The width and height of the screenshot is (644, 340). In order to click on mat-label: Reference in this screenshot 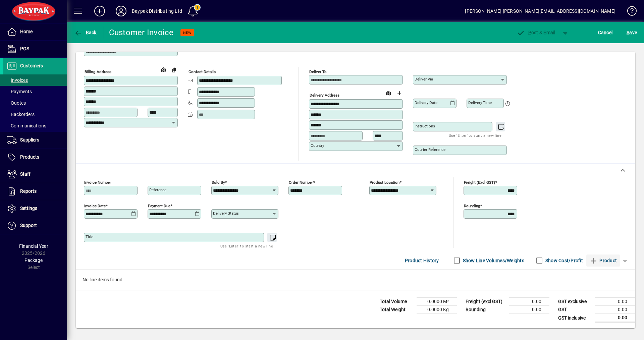, I will do `click(158, 190)`.